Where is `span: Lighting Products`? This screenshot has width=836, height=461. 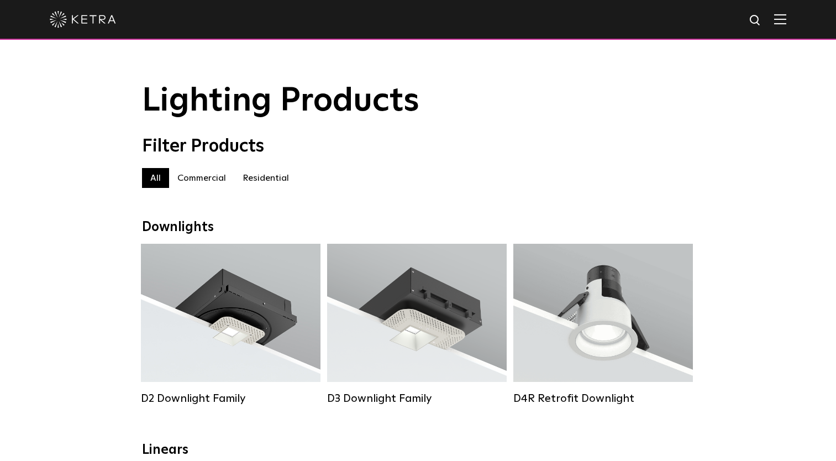 span: Lighting Products is located at coordinates (281, 101).